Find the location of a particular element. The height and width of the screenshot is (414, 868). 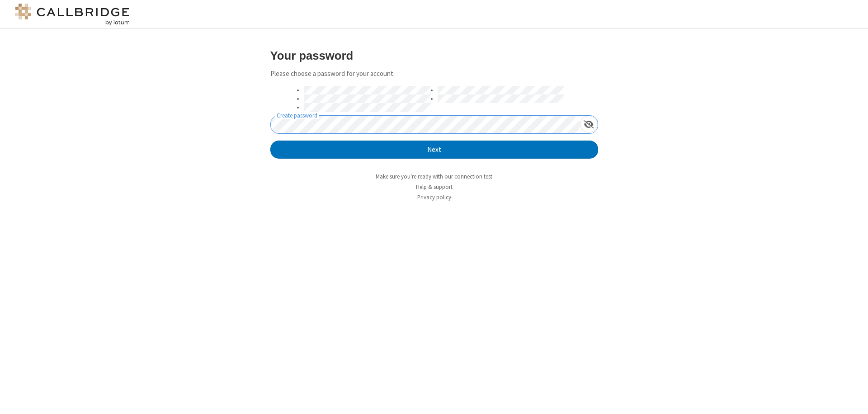

a: Make sure you're ready with our connection test is located at coordinates (434, 176).